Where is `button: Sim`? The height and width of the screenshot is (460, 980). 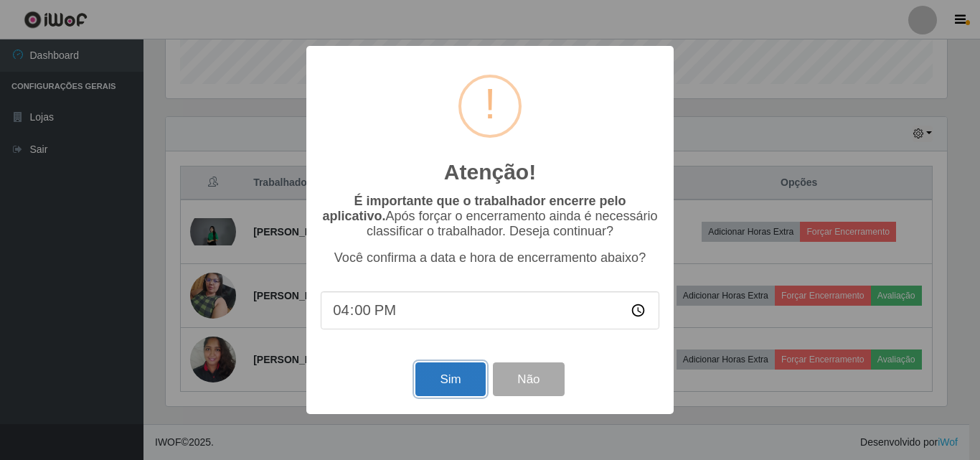 button: Sim is located at coordinates (450, 379).